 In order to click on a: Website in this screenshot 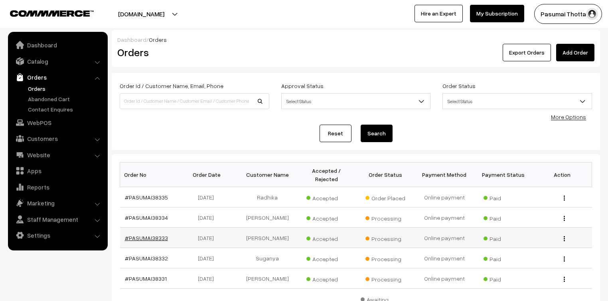, I will do `click(57, 155)`.